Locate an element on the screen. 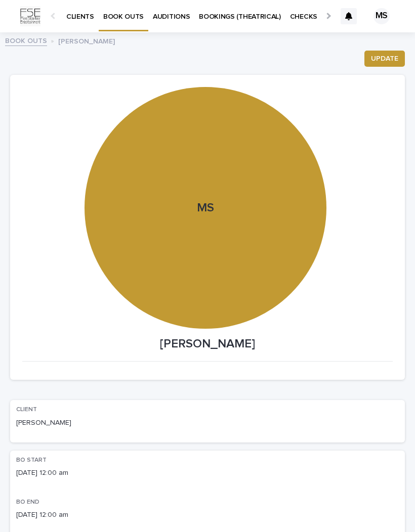  span: UPDATE is located at coordinates (384, 59).